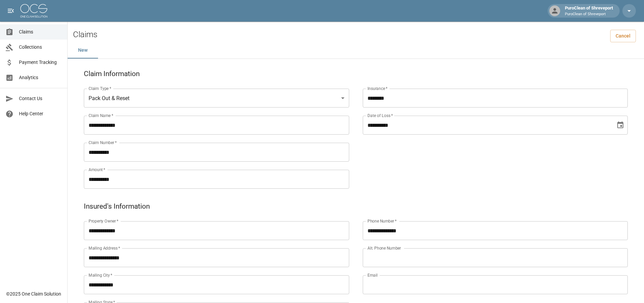  Describe the element at coordinates (589, 14) in the screenshot. I see `p: PuroClean of Shreveport` at that location.